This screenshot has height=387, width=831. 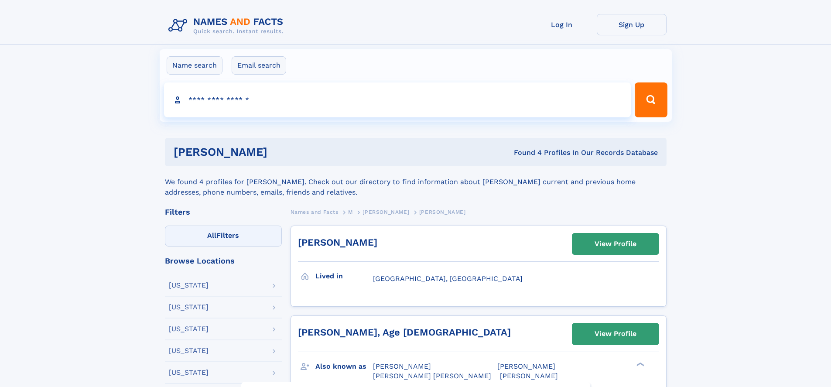 What do you see at coordinates (223, 236) in the screenshot?
I see `label: Filters` at bounding box center [223, 236].